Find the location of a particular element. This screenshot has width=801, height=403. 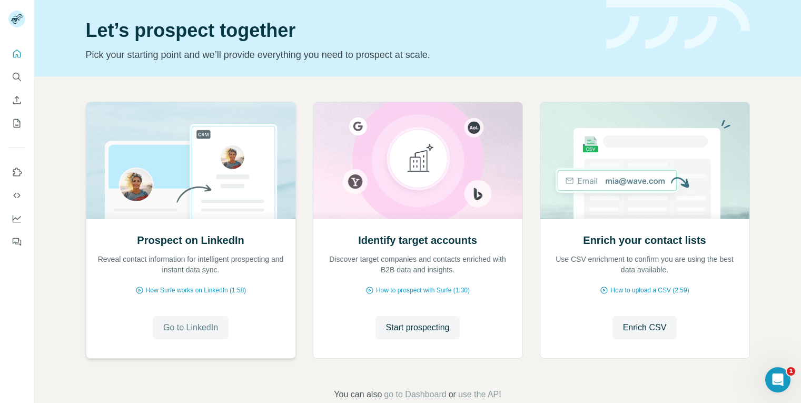

button: Start prospecting is located at coordinates (418, 328).